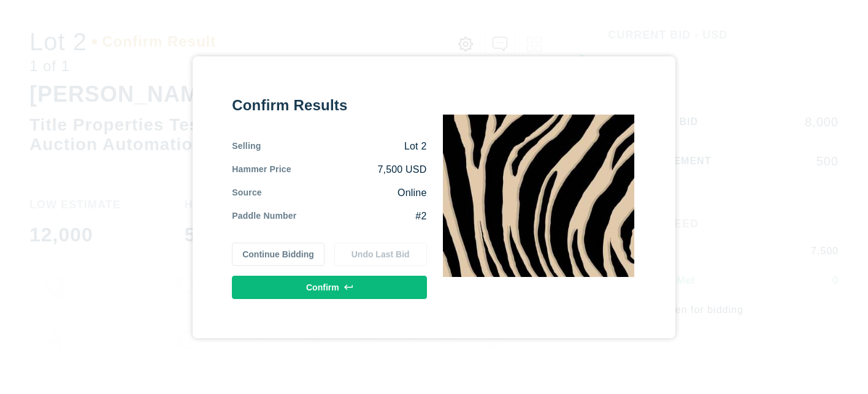  I want to click on div: Hammer Price, so click(262, 170).